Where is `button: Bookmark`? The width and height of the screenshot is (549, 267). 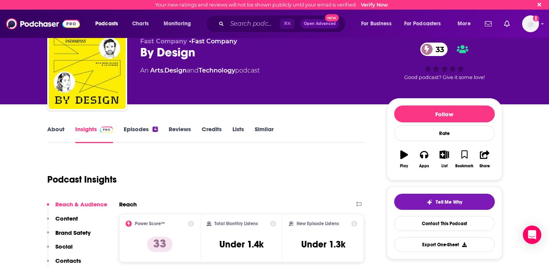 button: Bookmark is located at coordinates (465, 159).